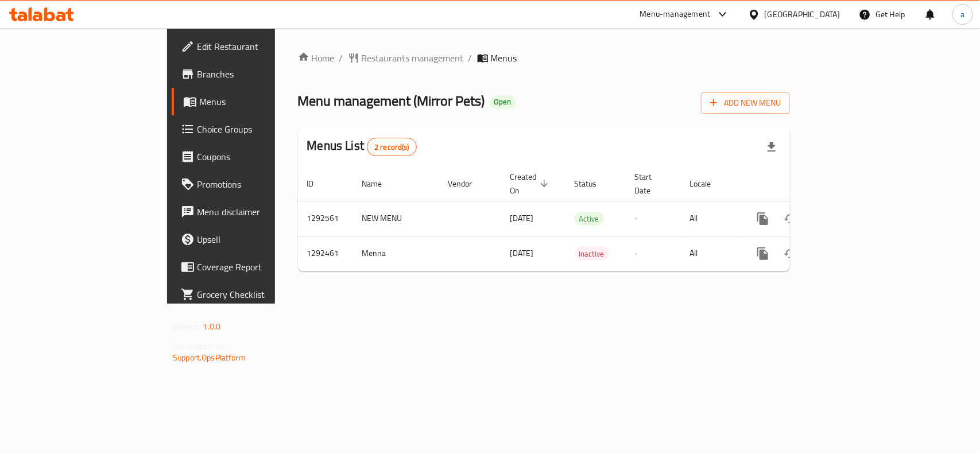  What do you see at coordinates (251, 184) in the screenshot?
I see `a: Promotions` at bounding box center [251, 184].